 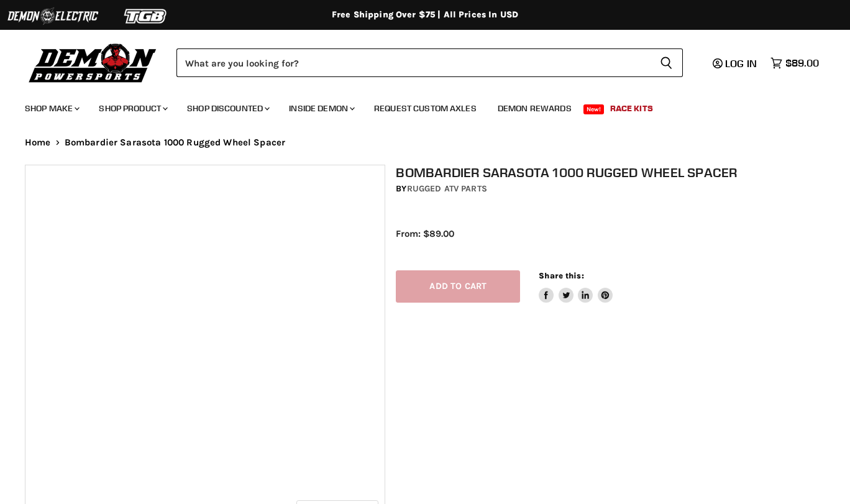 What do you see at coordinates (38, 142) in the screenshot?
I see `a: Home` at bounding box center [38, 142].